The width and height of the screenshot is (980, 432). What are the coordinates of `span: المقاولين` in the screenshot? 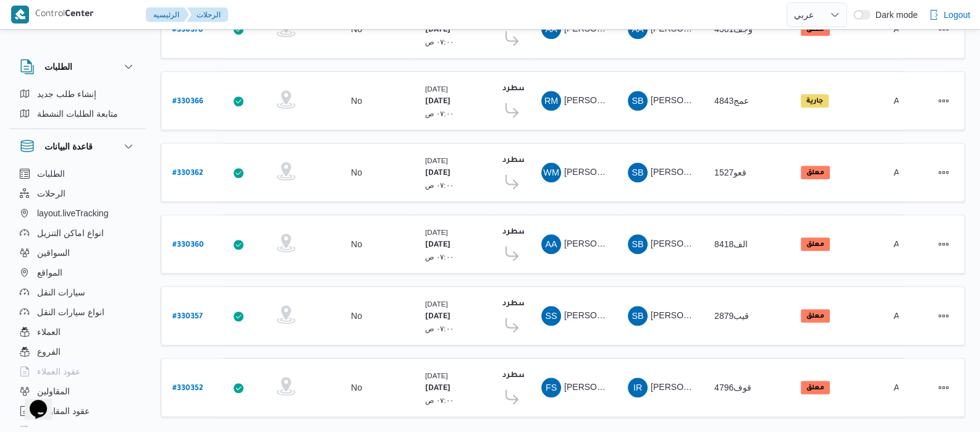 It's located at (53, 391).